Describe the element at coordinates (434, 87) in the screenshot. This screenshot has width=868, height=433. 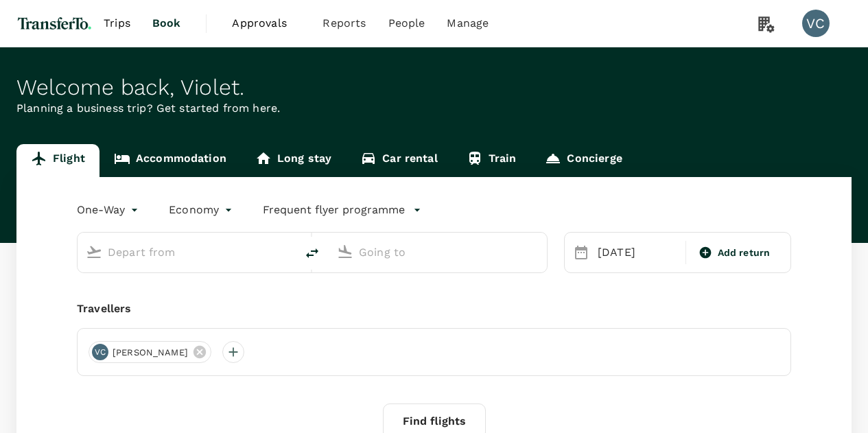
I see `div: Welcome back , Violet .` at that location.